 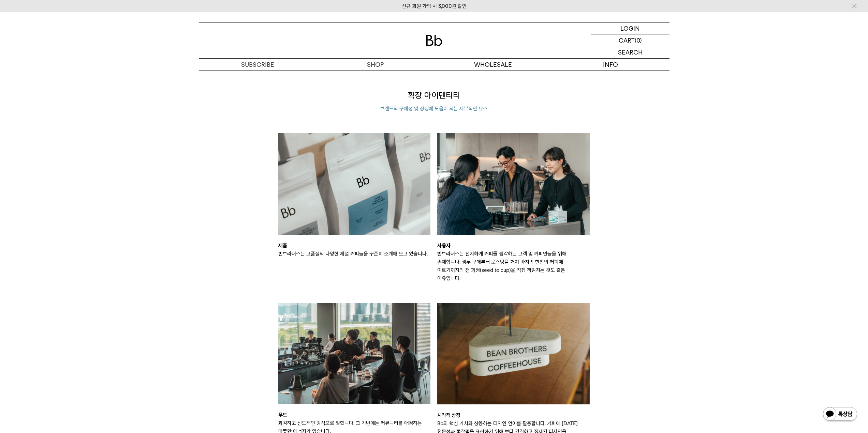 I want to click on a: SUBSCRIBE, so click(x=257, y=64).